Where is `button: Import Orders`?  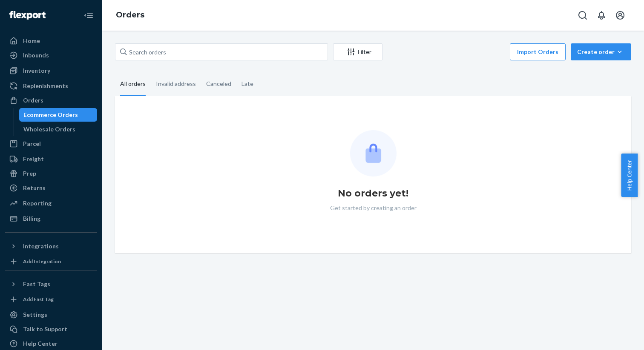 button: Import Orders is located at coordinates (538, 52).